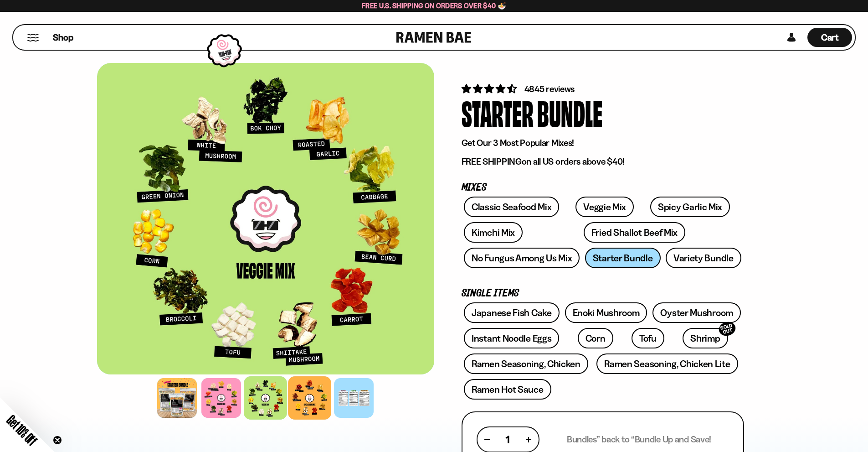  Describe the element at coordinates (511, 206) in the screenshot. I see `a: Classic Seafood Mix` at that location.